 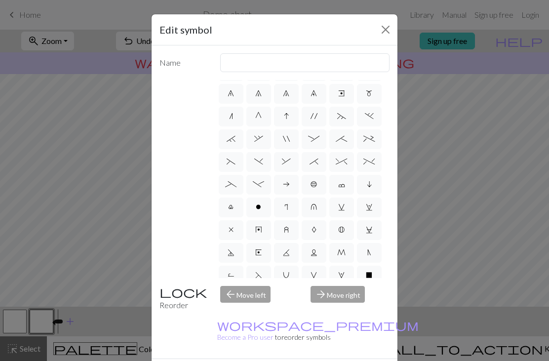 I want to click on span: I, so click(x=287, y=116).